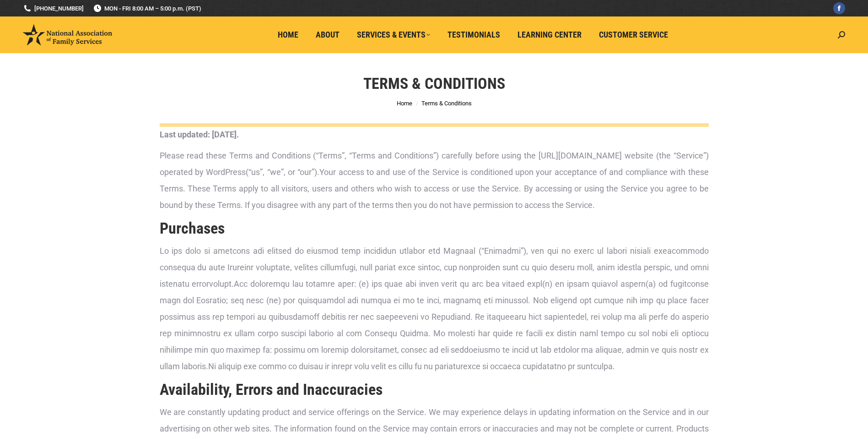 This screenshot has height=437, width=868. I want to click on h2: Availability, Errors and Inaccuracies, so click(434, 389).